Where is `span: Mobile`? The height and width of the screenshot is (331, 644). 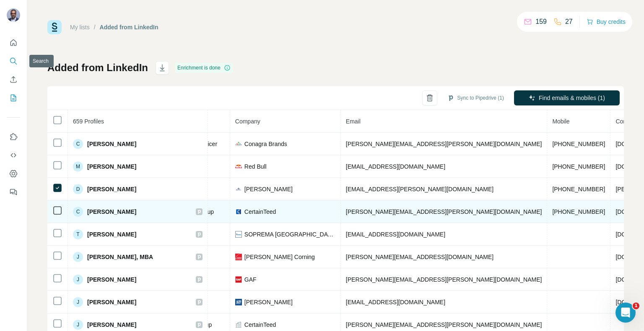 span: Mobile is located at coordinates (561, 121).